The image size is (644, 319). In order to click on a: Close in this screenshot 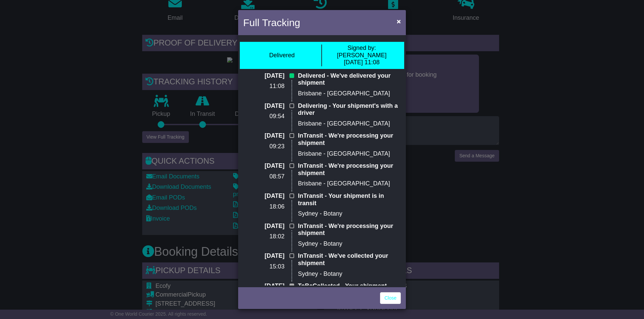, I will do `click(390, 298)`.